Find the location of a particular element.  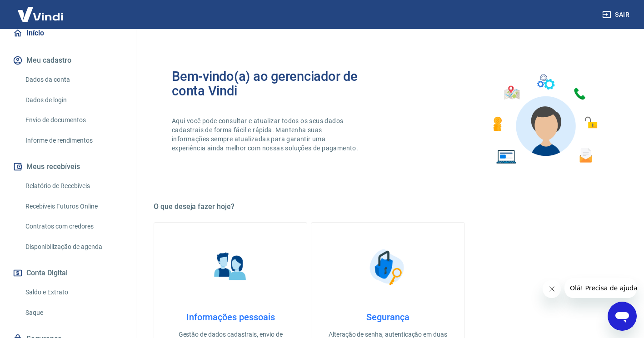

a: Saldo e Extrato is located at coordinates (73, 292).